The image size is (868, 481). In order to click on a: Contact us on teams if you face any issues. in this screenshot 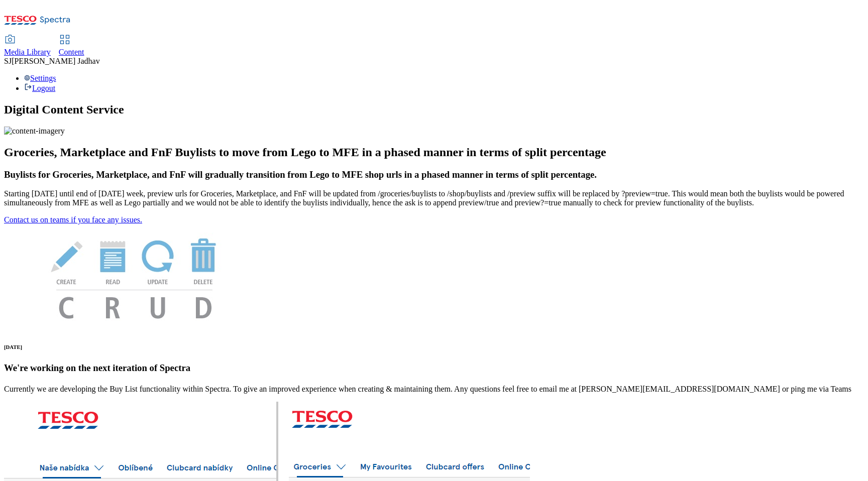, I will do `click(73, 220)`.